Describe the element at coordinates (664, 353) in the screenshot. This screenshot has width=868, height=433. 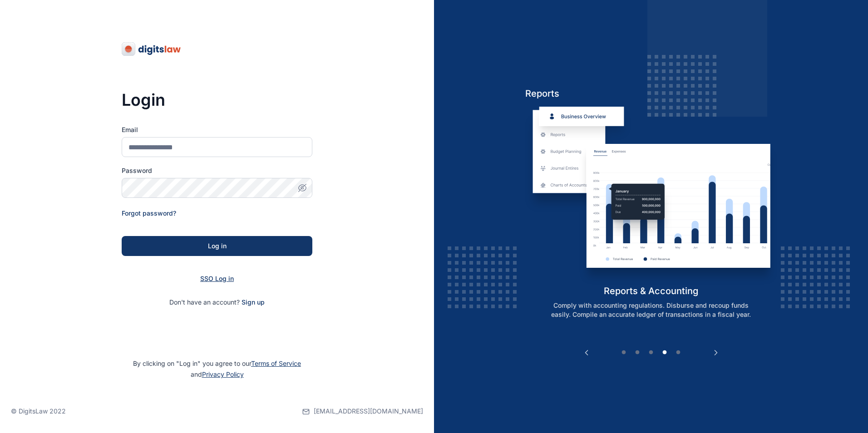
I see `button: 4` at that location.